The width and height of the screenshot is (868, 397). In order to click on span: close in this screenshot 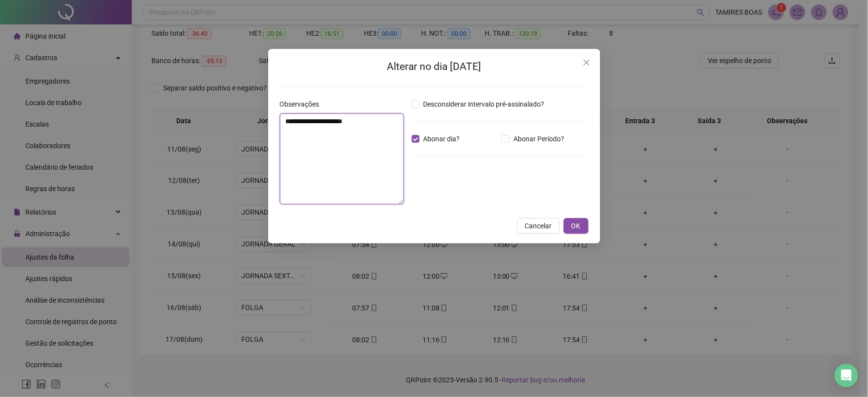, I will do `click(587, 62)`.